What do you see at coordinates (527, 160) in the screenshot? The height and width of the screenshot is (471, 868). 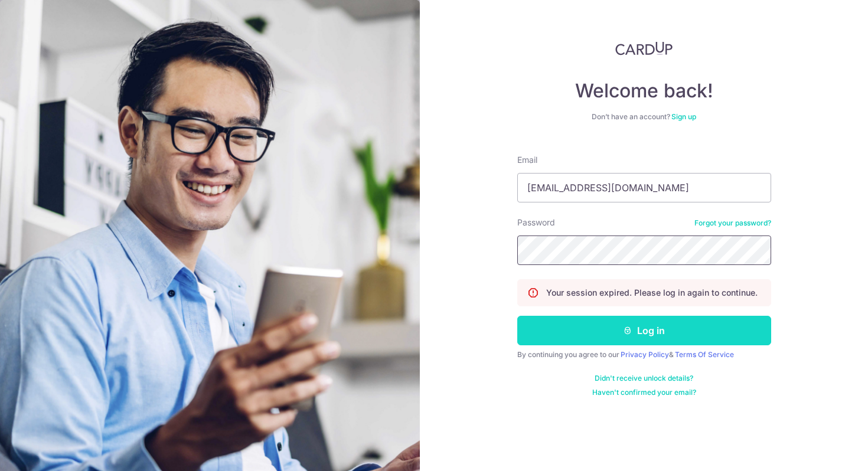 I see `label: Email` at bounding box center [527, 160].